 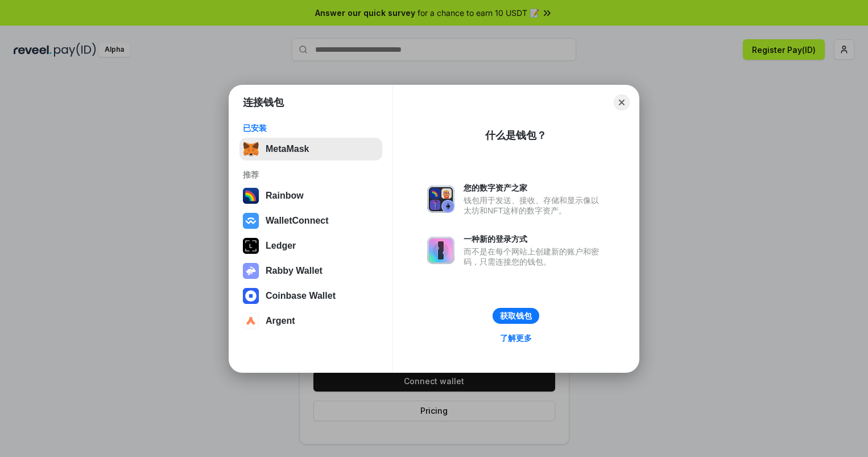 I want to click on div: WalletConnect, so click(x=297, y=221).